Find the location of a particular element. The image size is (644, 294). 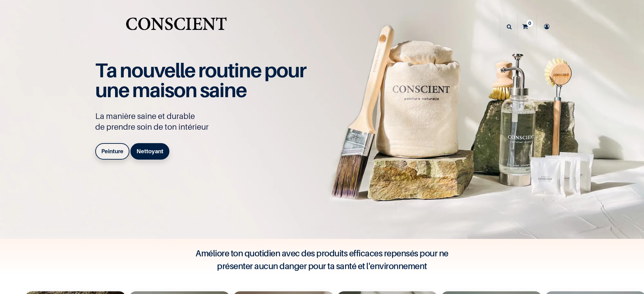

a: 0 is located at coordinates (528, 27).